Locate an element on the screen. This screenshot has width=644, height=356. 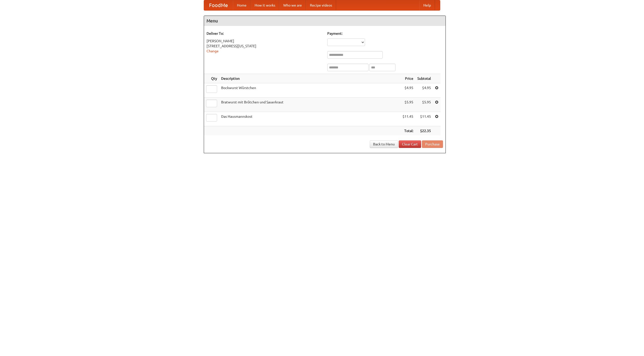
th: Price is located at coordinates (408, 78).